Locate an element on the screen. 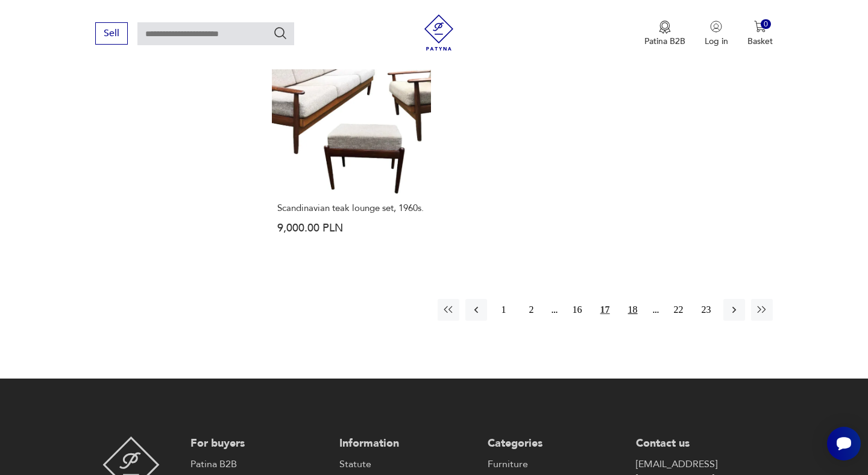 This screenshot has height=475, width=868. button: 23 is located at coordinates (706, 310).